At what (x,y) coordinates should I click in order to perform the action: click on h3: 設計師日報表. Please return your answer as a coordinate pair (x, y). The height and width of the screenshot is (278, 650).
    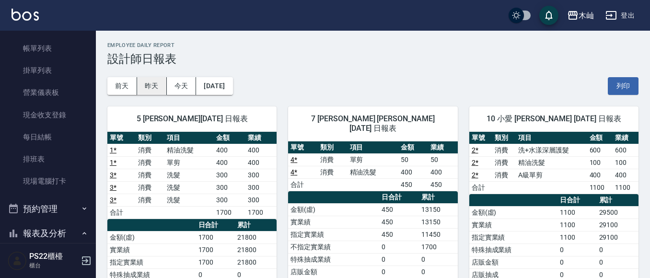
    Looking at the image, I should click on (373, 59).